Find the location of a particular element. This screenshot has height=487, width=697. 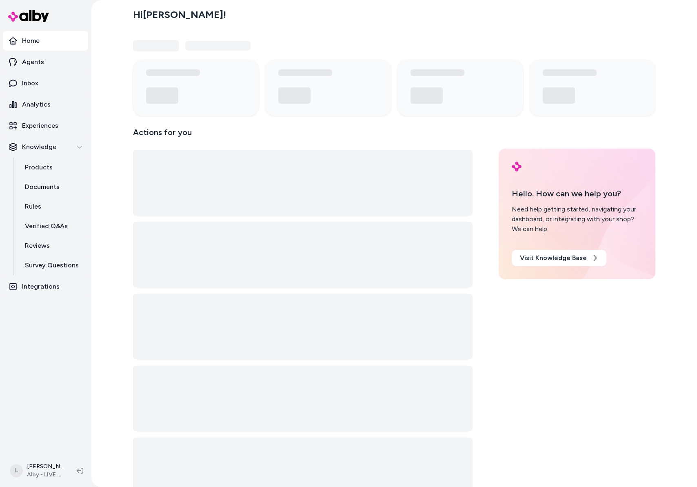

a: Home is located at coordinates (46, 41).